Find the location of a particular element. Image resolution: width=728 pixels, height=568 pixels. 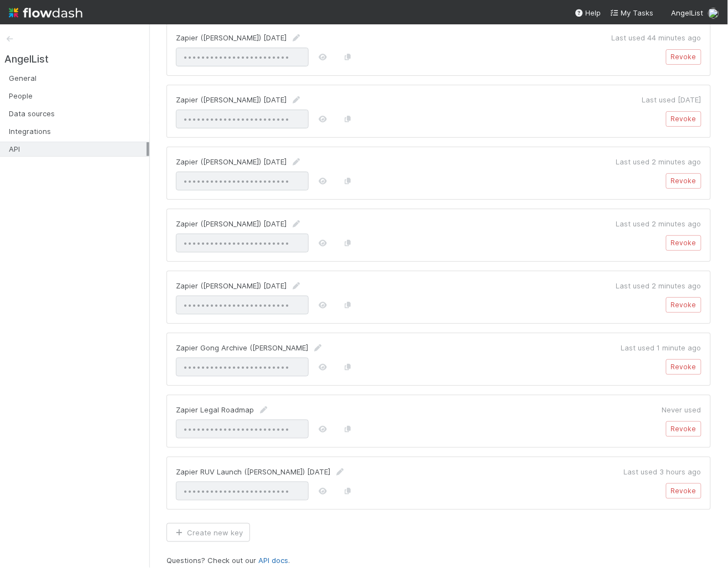

button: Create new key is located at coordinates (208, 532).